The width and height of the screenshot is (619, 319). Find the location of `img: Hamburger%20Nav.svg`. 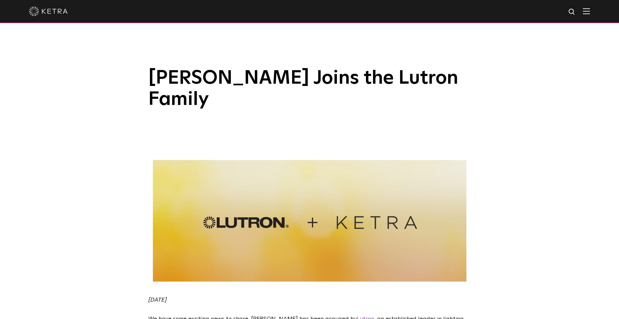

img: Hamburger%20Nav.svg is located at coordinates (586, 11).